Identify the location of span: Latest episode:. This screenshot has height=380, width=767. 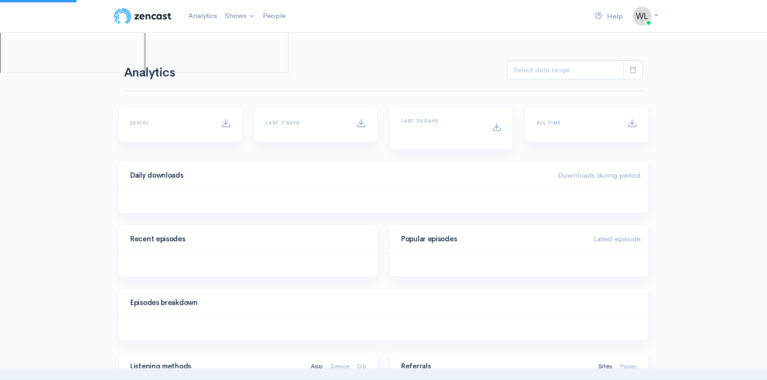
(618, 238).